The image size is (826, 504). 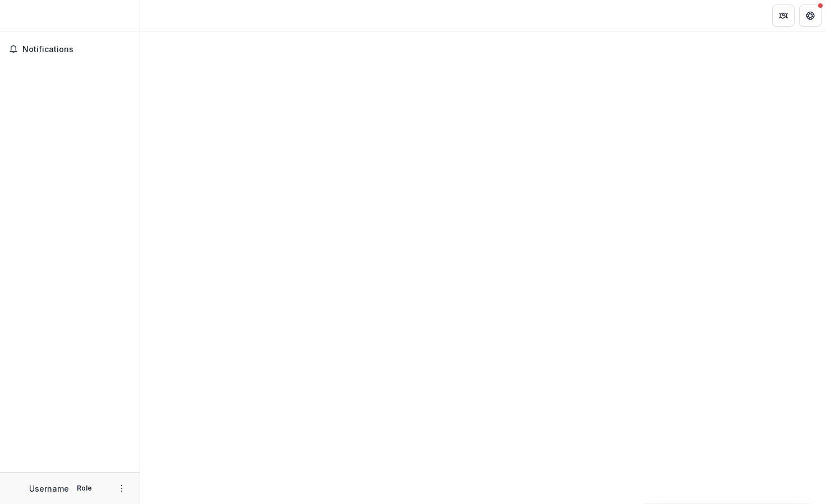 What do you see at coordinates (810, 16) in the screenshot?
I see `button: Get Help` at bounding box center [810, 16].